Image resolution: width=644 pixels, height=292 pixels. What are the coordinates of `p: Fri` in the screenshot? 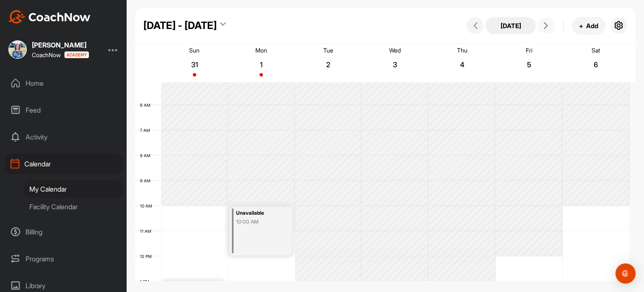 It's located at (529, 50).